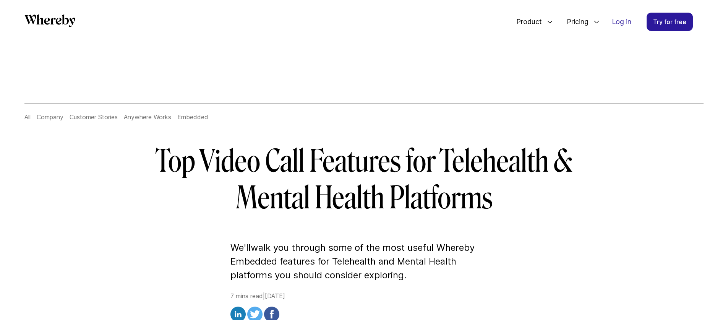 This screenshot has height=320, width=728. I want to click on a: Log in, so click(622, 22).